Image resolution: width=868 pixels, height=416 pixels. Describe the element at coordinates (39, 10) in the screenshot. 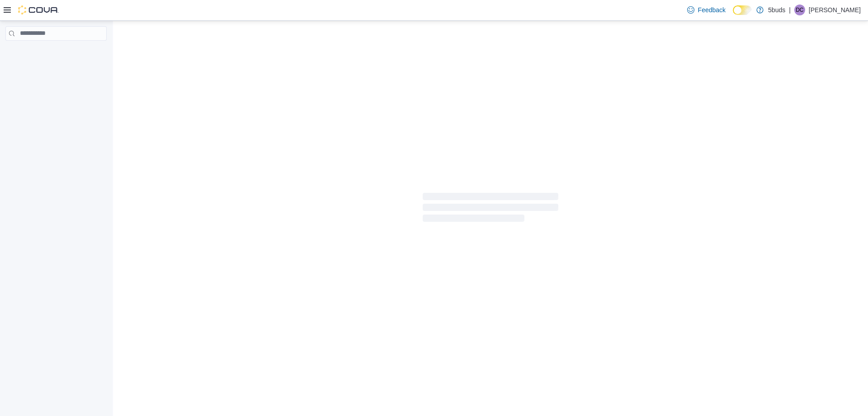

I see `img: Cova` at that location.